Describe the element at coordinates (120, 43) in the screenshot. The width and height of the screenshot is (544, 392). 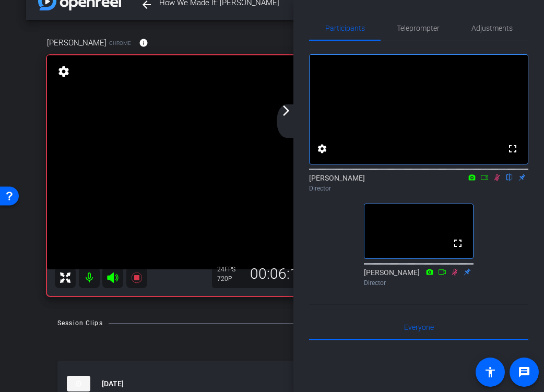
I see `span: Chrome` at that location.